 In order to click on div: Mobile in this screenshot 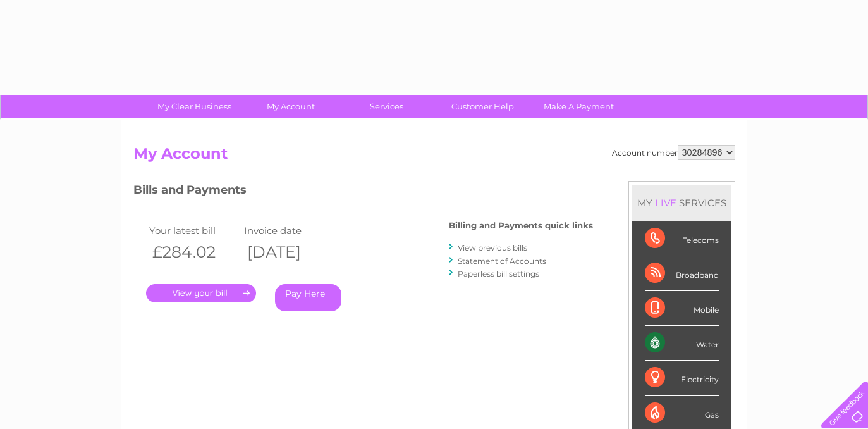, I will do `click(682, 308)`.